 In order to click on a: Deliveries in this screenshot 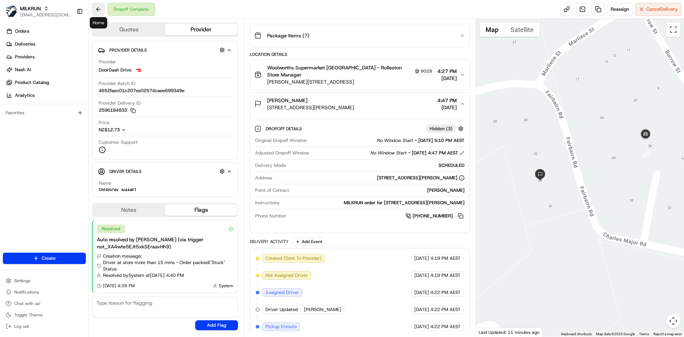, I will do `click(46, 44)`.